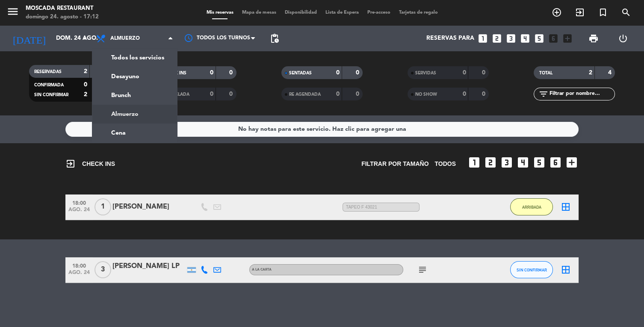 This screenshot has height=327, width=644. I want to click on button: ARRIBADA, so click(532, 207).